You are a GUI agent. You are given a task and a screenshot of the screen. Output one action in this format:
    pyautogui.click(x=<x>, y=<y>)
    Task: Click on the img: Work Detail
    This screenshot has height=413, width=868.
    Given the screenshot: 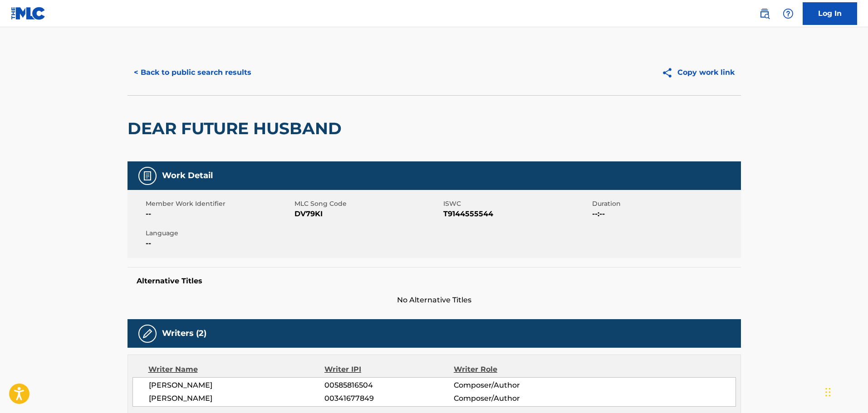 What is the action you would take?
    pyautogui.click(x=148, y=176)
    